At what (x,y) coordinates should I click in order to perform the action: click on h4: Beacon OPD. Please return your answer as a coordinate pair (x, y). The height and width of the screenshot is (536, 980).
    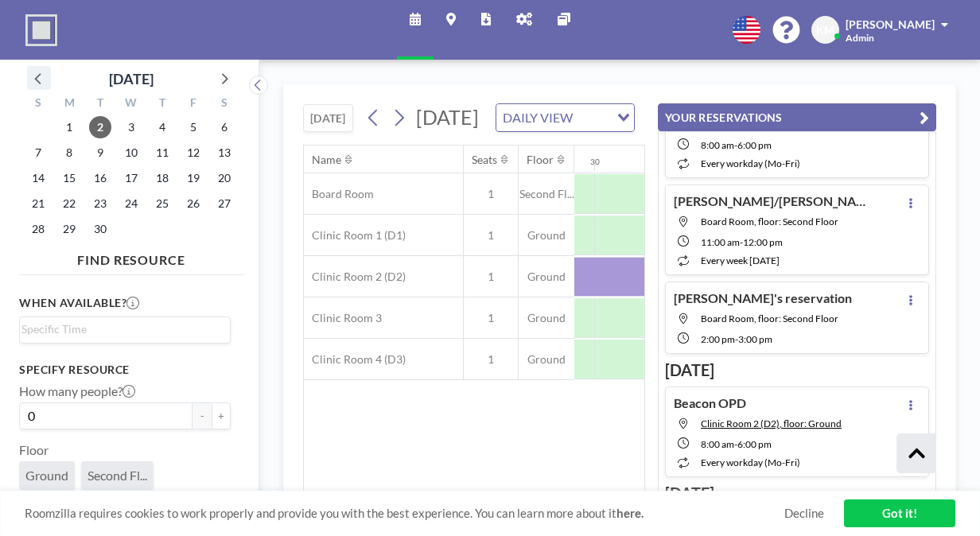
    Looking at the image, I should click on (709, 404).